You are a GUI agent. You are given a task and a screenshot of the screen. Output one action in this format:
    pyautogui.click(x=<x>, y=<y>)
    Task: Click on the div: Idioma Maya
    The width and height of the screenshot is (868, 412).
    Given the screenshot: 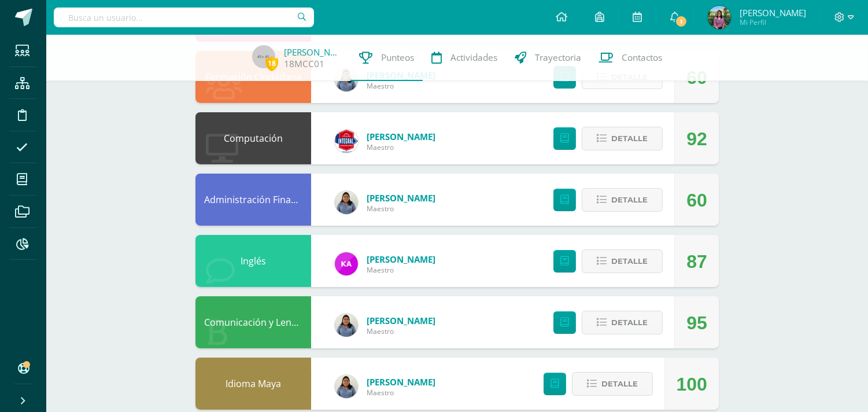 What is the action you would take?
    pyautogui.click(x=253, y=384)
    